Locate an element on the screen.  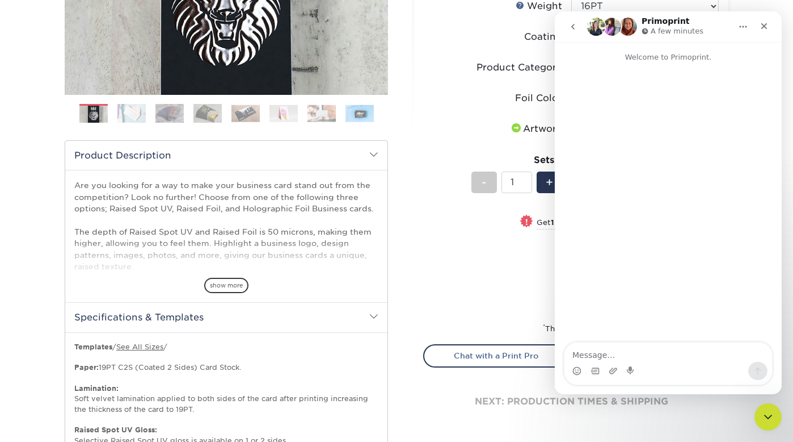
small: The selected quantity will be is located at coordinates (631, 328).